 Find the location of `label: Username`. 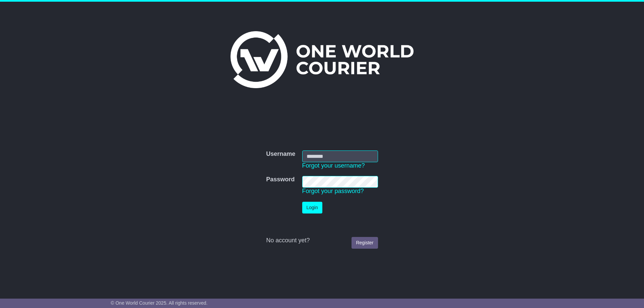

label: Username is located at coordinates (281, 154).